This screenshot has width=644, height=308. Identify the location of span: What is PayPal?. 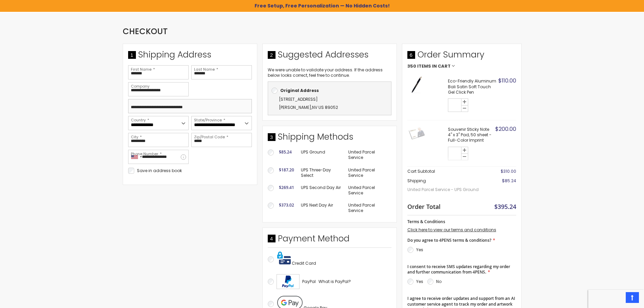
(335, 281).